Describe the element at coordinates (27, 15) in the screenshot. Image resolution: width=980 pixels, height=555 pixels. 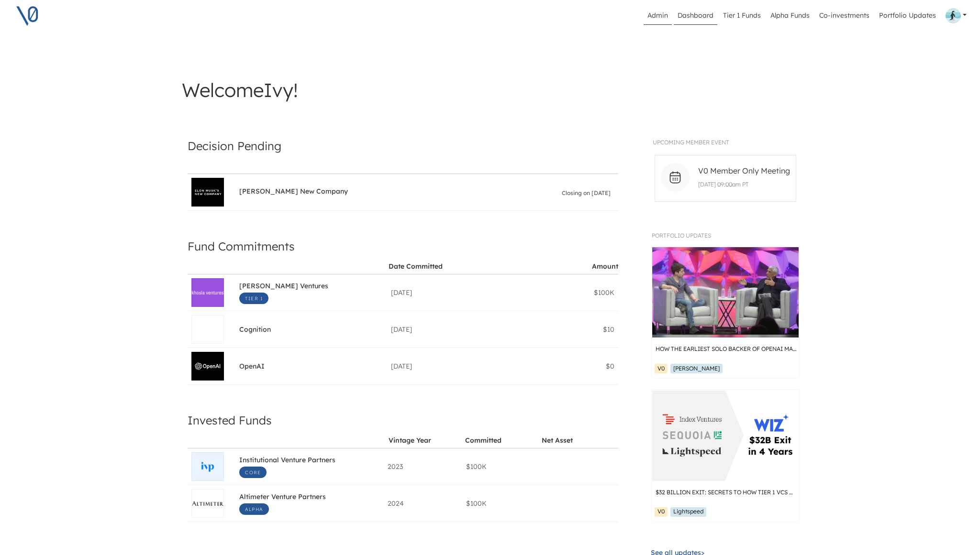
I see `img: V0 logo` at that location.